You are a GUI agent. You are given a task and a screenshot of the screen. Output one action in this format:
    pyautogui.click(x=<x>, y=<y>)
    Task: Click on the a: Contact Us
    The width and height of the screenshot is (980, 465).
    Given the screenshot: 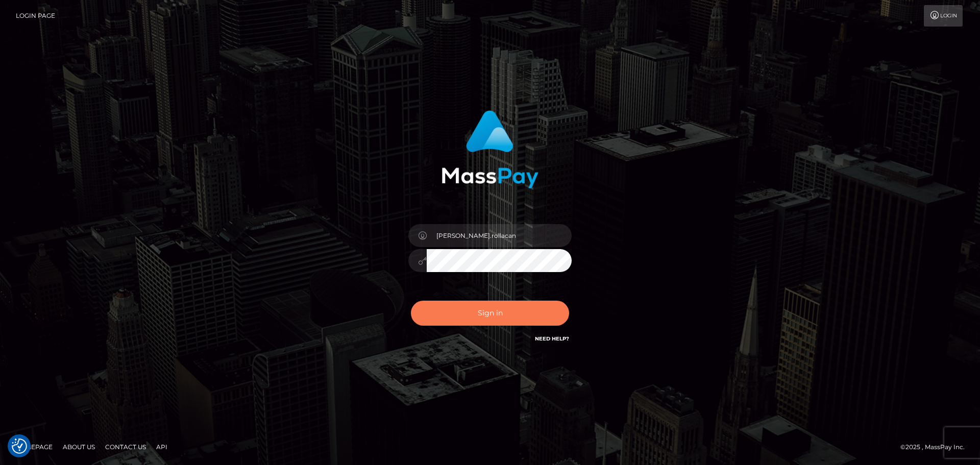 What is the action you would take?
    pyautogui.click(x=126, y=447)
    